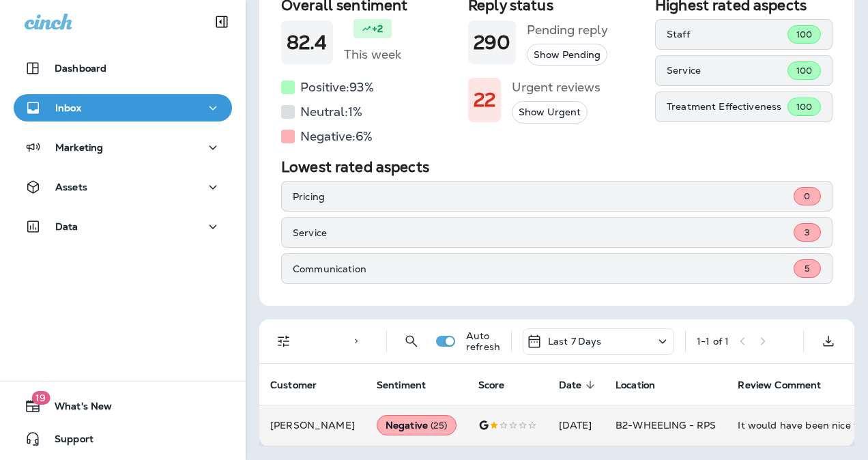 This screenshot has height=460, width=868. I want to click on h5: Urgent reviews, so click(556, 87).